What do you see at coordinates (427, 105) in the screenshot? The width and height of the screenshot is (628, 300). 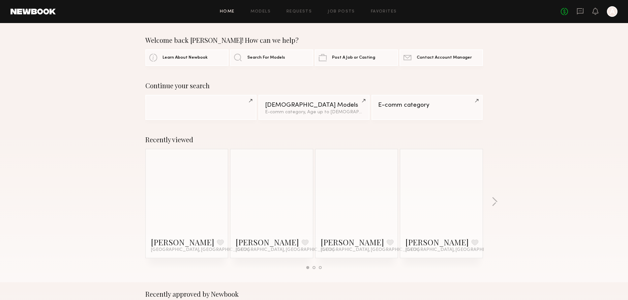 I see `div: E-comm category` at bounding box center [427, 105].